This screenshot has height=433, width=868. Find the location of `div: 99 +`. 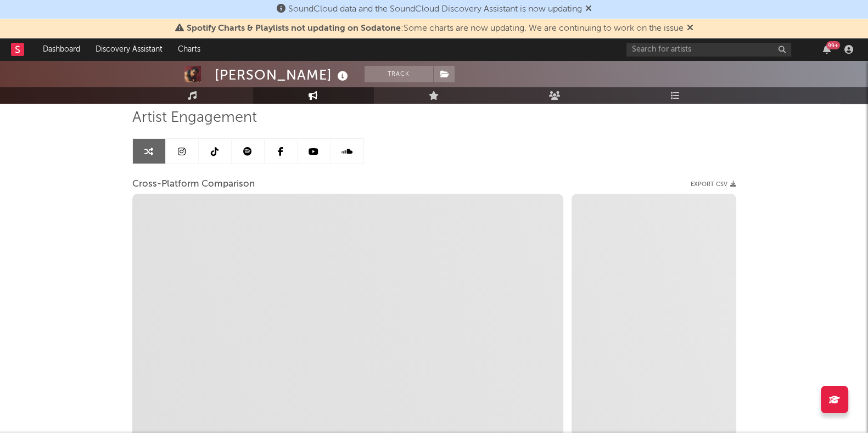

div: 99 + is located at coordinates (832, 45).